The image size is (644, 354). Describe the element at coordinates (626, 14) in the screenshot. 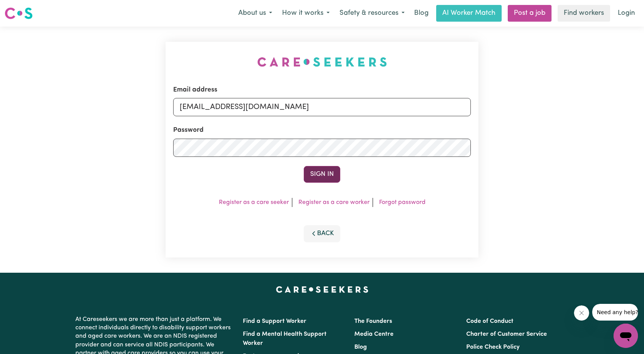

I see `a: Login` at that location.